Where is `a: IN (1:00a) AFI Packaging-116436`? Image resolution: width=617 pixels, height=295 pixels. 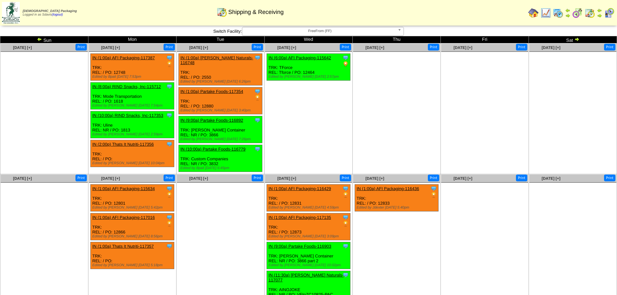 a: IN (1:00a) AFI Packaging-116436 is located at coordinates (388, 189).